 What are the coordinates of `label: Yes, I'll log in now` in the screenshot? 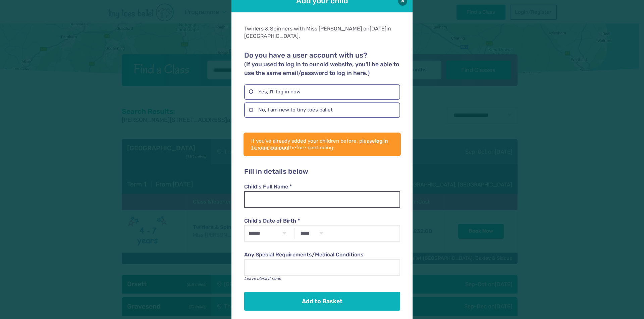 It's located at (322, 92).